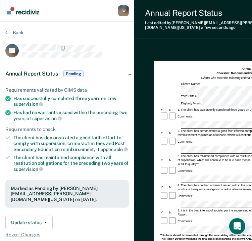 The width and height of the screenshot is (252, 241). I want to click on span: a few seconds ago, so click(218, 28).